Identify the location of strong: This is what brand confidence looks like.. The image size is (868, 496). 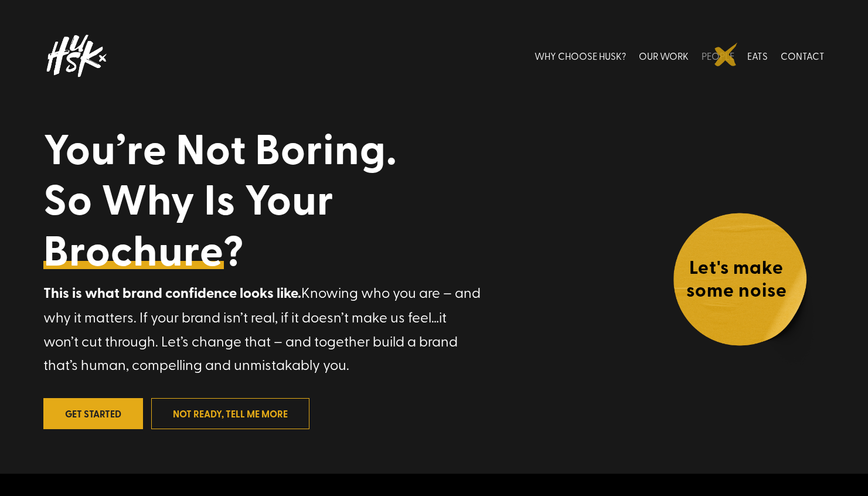
(172, 292).